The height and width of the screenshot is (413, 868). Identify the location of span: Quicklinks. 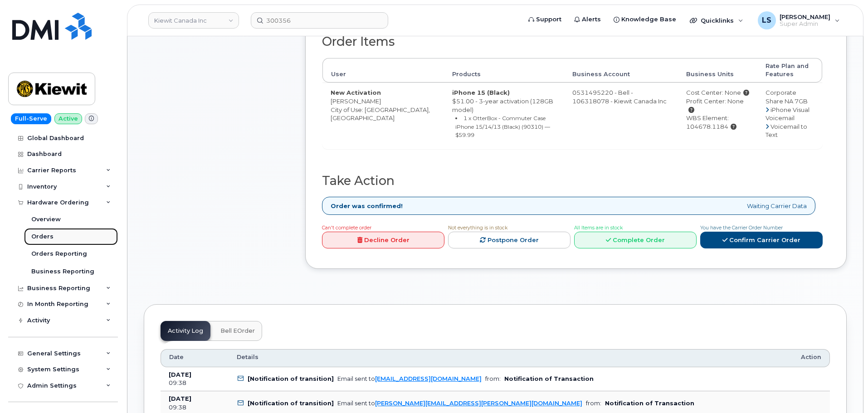
(717, 20).